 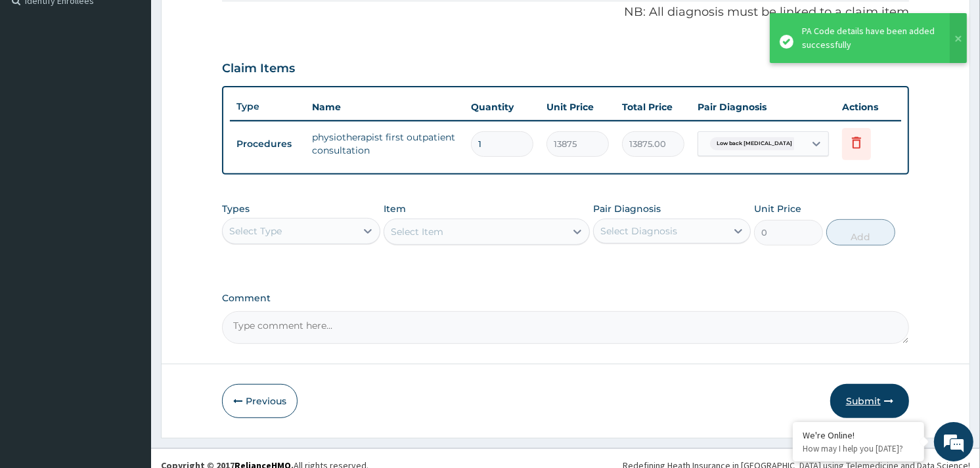 What do you see at coordinates (255, 231) in the screenshot?
I see `div: Select Type` at bounding box center [255, 231].